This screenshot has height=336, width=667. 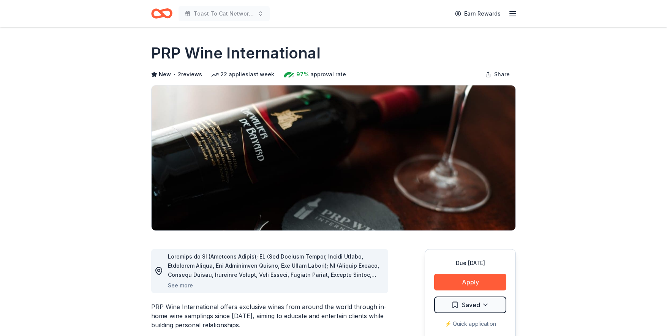 I want to click on button: See more, so click(x=180, y=286).